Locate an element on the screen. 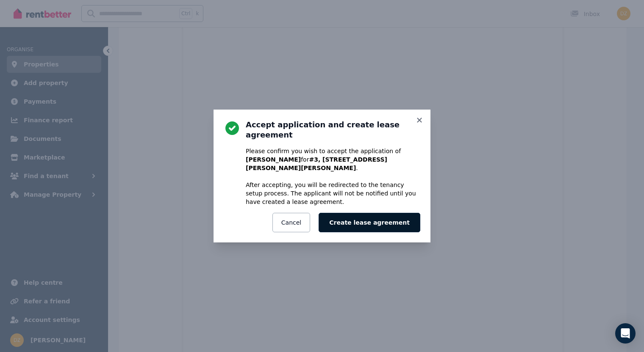  p: Please confirm you wish to accept the application of for . After accepting, you will be redirecte... is located at coordinates (333, 177).